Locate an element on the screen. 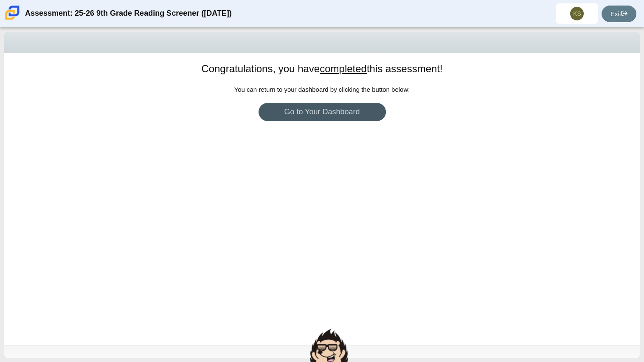  u: completed is located at coordinates (343, 68).